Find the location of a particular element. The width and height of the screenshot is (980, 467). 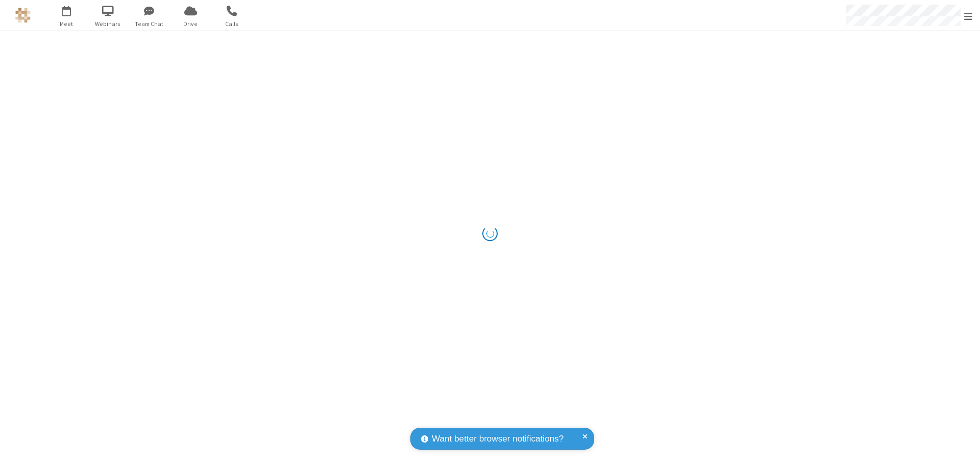

span: Team Chat is located at coordinates (149, 24).